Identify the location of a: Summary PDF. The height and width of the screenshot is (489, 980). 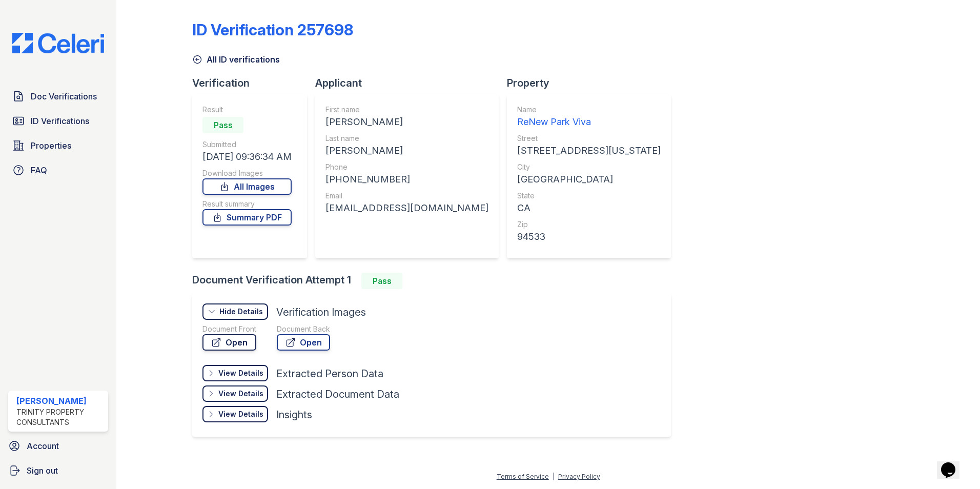
(247, 217).